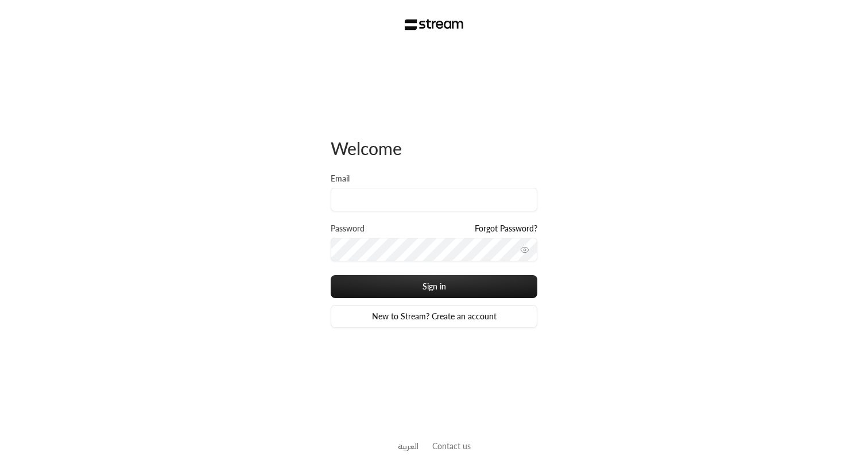 Image resolution: width=868 pixels, height=475 pixels. What do you see at coordinates (506, 229) in the screenshot?
I see `a: Forgot Password?` at bounding box center [506, 229].